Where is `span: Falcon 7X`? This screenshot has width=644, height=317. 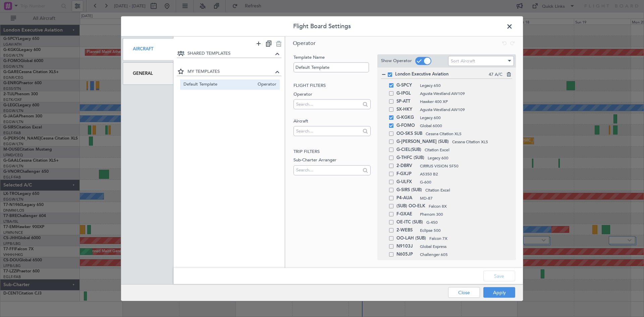
span: Falcon 7X is located at coordinates (470, 238).